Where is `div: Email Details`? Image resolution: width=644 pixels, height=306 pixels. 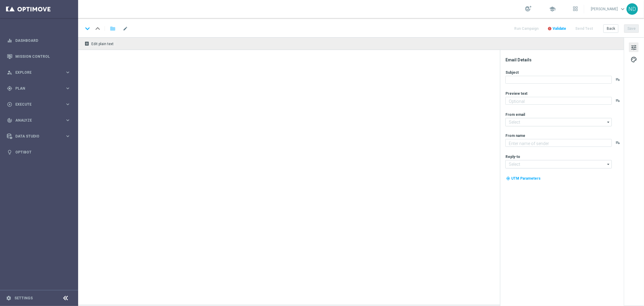 div: Email Details is located at coordinates (565, 60).